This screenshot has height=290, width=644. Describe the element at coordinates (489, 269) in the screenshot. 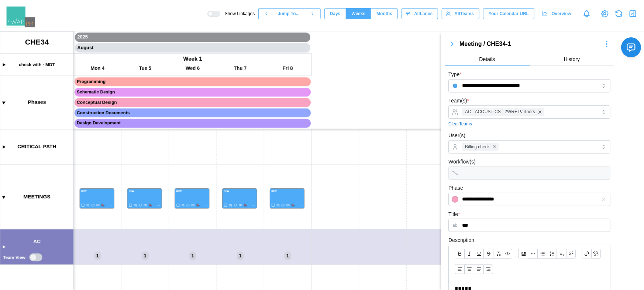

I see `button: Align text: right` at that location.